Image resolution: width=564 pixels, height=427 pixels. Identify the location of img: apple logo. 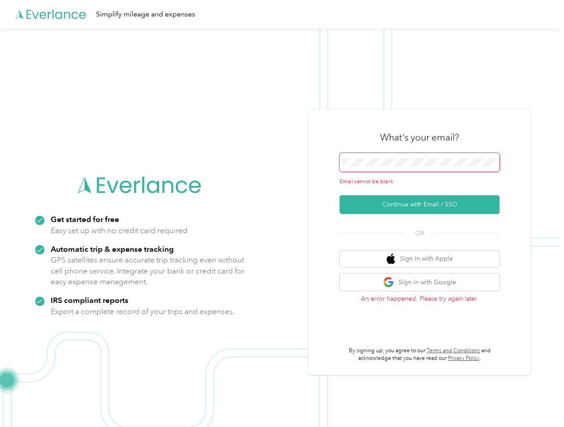
(391, 259).